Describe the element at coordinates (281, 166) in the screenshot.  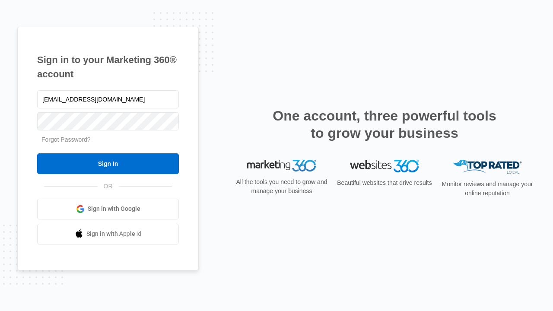
I see `img: Marketing 360` at that location.